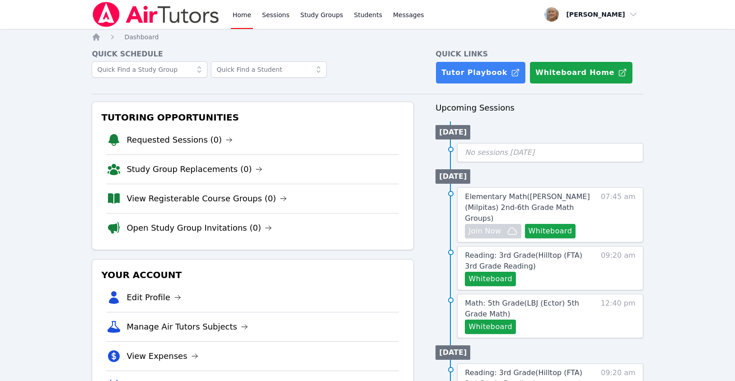 The height and width of the screenshot is (381, 735). I want to click on h3: Tutoring Opportunities, so click(252, 117).